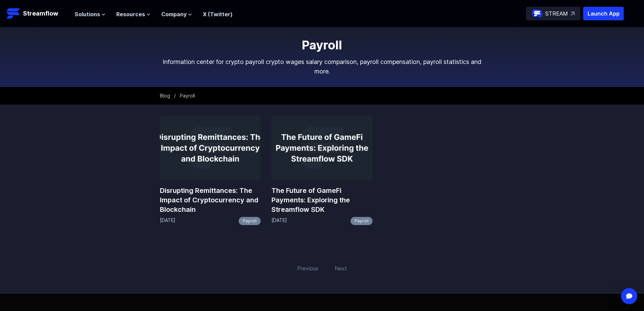  Describe the element at coordinates (174, 14) in the screenshot. I see `span: Company` at that location.